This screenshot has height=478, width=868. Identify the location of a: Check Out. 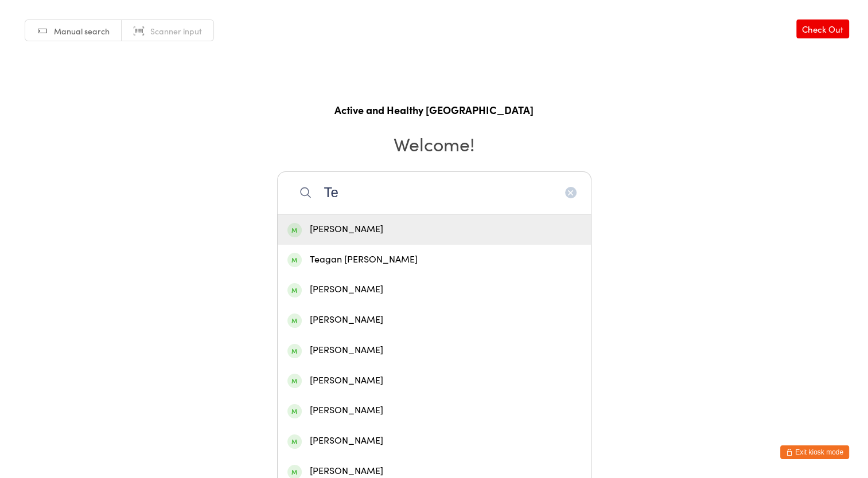
(822, 29).